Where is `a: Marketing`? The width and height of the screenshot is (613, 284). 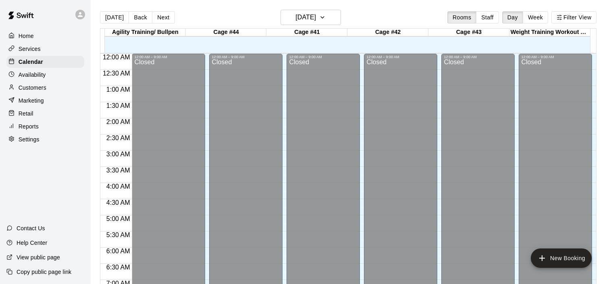 a: Marketing is located at coordinates (45, 100).